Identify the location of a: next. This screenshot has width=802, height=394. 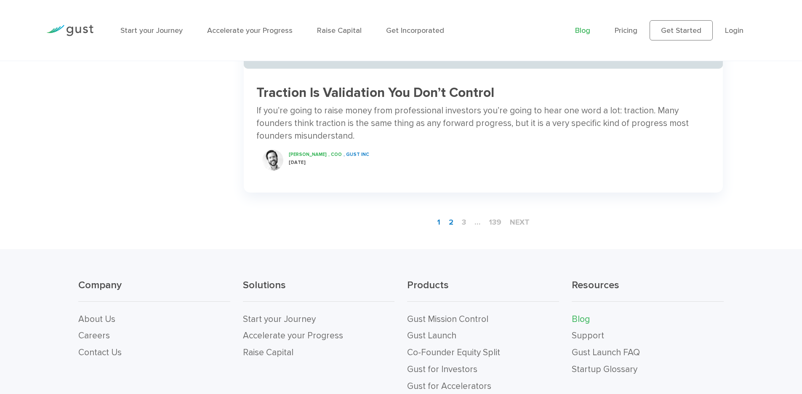
(520, 222).